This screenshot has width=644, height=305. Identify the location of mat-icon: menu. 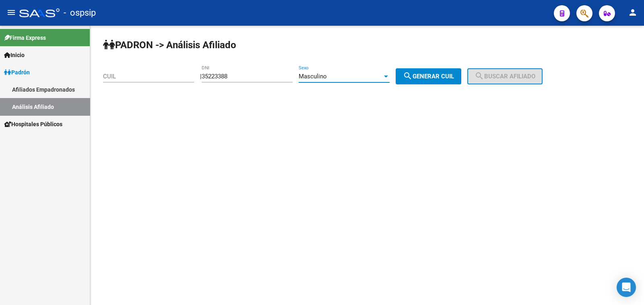
(11, 12).